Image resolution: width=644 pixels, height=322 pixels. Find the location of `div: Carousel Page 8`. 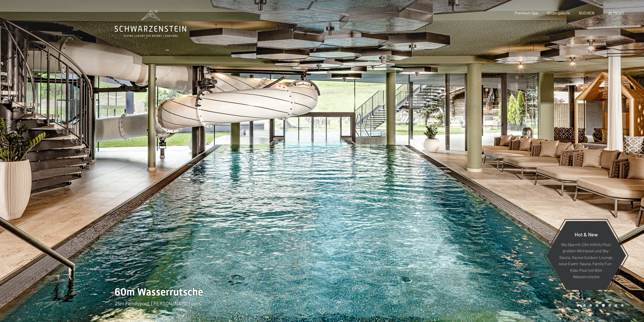

div: Carousel Page 8 is located at coordinates (622, 305).